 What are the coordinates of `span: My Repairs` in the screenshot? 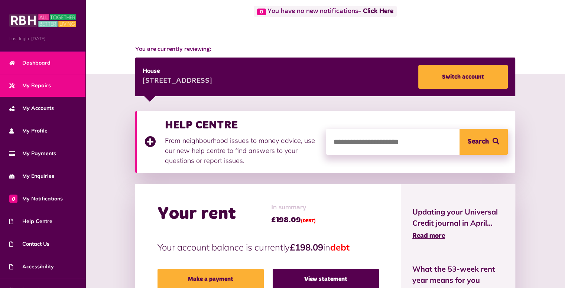 It's located at (30, 85).